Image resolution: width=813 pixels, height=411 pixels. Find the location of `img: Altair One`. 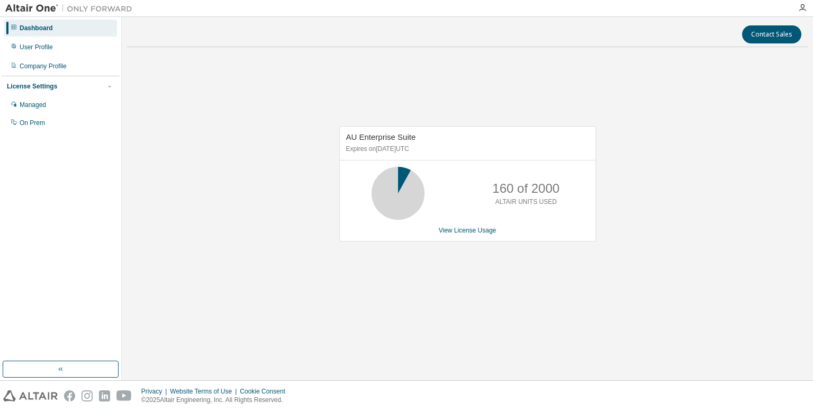

img: Altair One is located at coordinates (71, 8).